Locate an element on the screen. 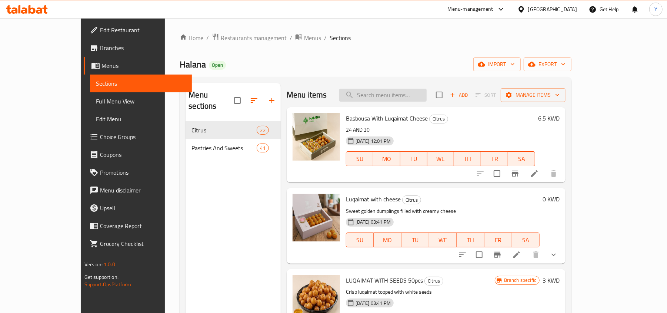 The width and height of the screenshot is (667, 313). span: export is located at coordinates (548, 64).